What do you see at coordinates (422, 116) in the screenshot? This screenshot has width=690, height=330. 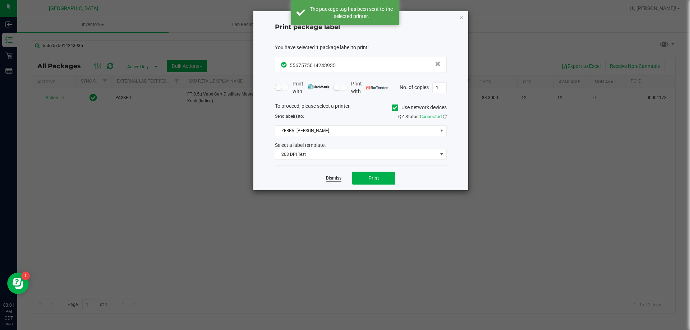 I see `span: QZ Status:` at bounding box center [422, 116].